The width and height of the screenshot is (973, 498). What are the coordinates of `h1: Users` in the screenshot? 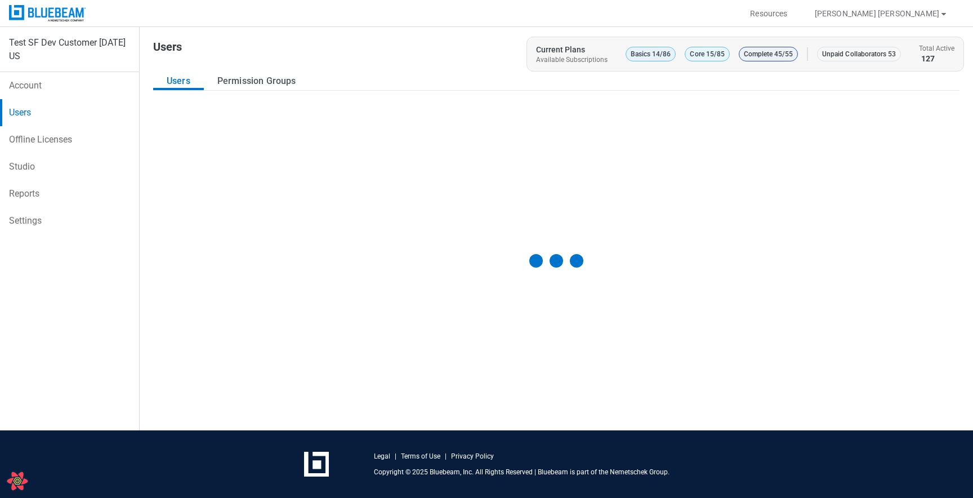 It's located at (167, 50).